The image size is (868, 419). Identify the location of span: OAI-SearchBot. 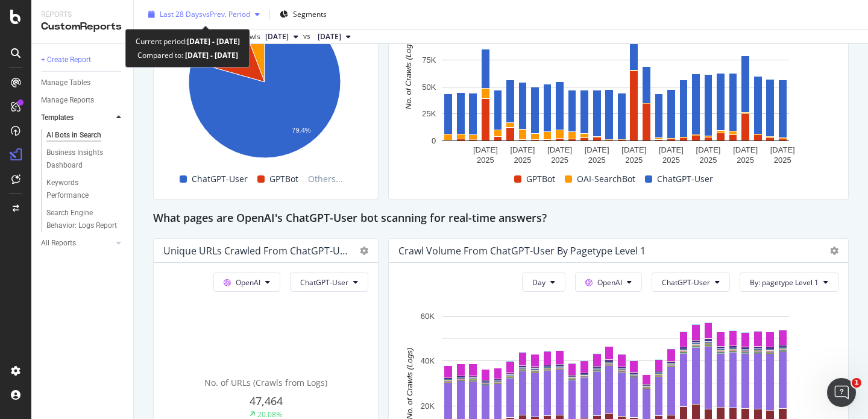
(605, 179).